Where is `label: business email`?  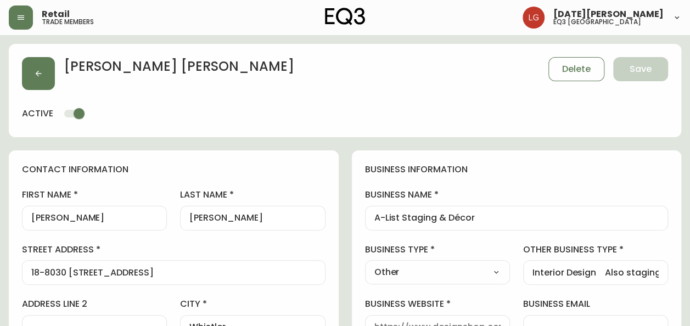
label: business email is located at coordinates (595, 304).